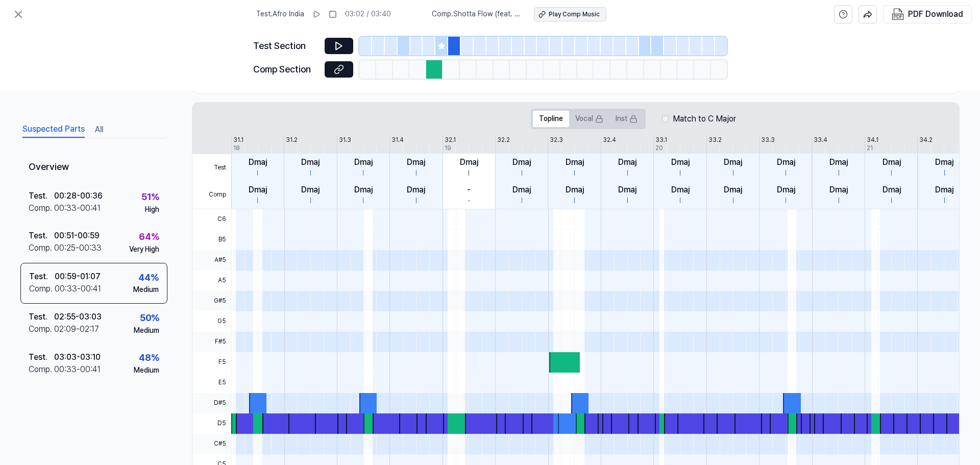 The height and width of the screenshot is (465, 980). Describe the element at coordinates (236, 148) in the screenshot. I see `div: 18` at that location.